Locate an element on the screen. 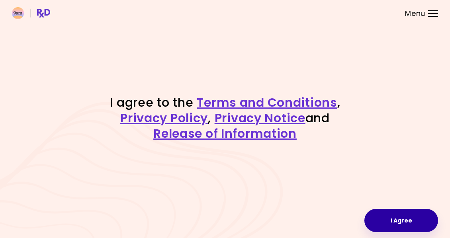 The image size is (450, 238). h1: I agree to the , , and is located at coordinates (225, 118).